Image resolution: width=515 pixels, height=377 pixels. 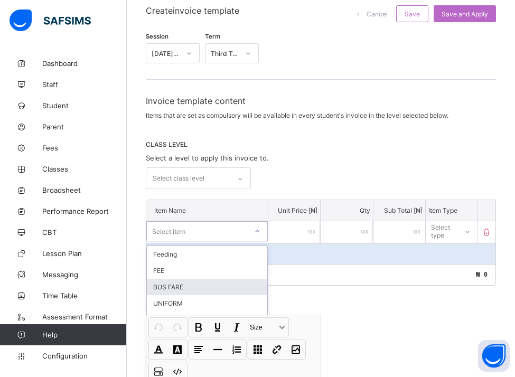 What do you see at coordinates (207, 158) in the screenshot?
I see `span: Select a level to apply this invoice to.` at bounding box center [207, 158].